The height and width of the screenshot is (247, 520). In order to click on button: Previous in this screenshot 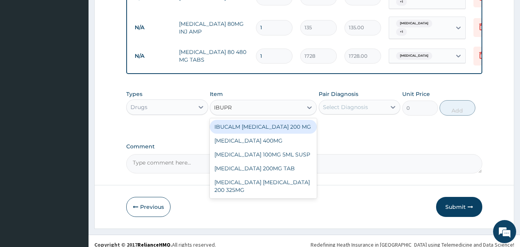, I will do `click(148, 207)`.